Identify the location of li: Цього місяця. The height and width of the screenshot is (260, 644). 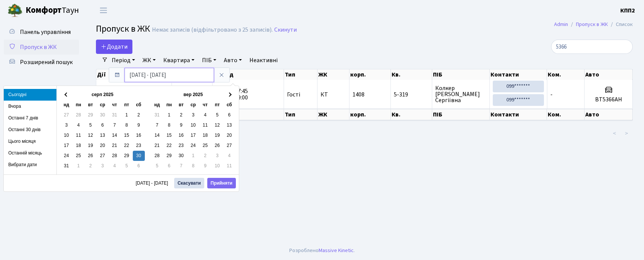
(30, 141).